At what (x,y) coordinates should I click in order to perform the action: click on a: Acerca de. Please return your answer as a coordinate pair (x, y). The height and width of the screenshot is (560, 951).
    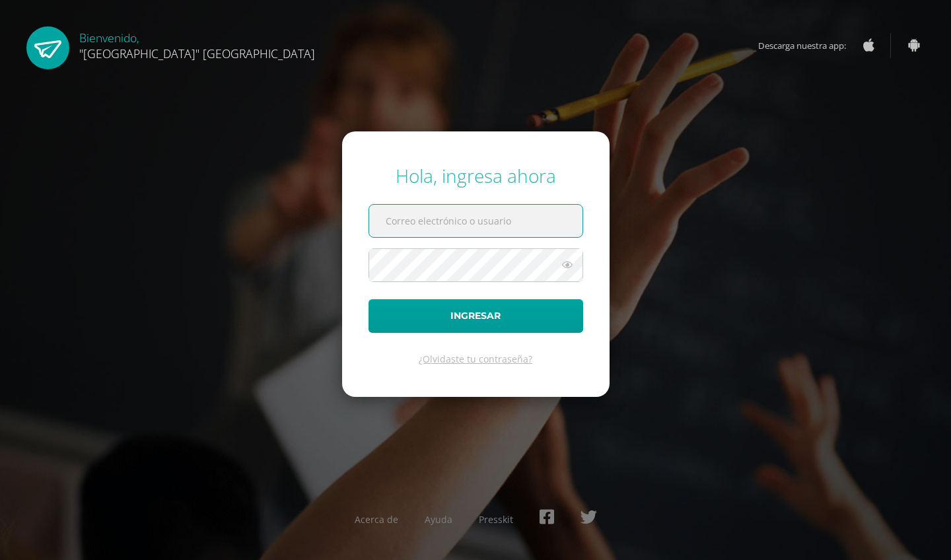
    Looking at the image, I should click on (376, 519).